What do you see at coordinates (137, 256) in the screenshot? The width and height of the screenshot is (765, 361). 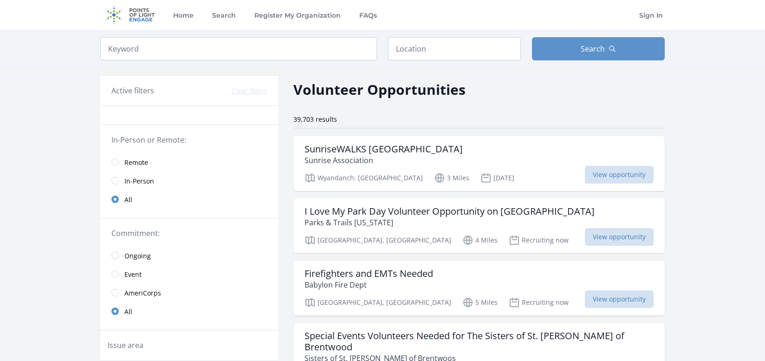 I see `span: Ongoing` at bounding box center [137, 256].